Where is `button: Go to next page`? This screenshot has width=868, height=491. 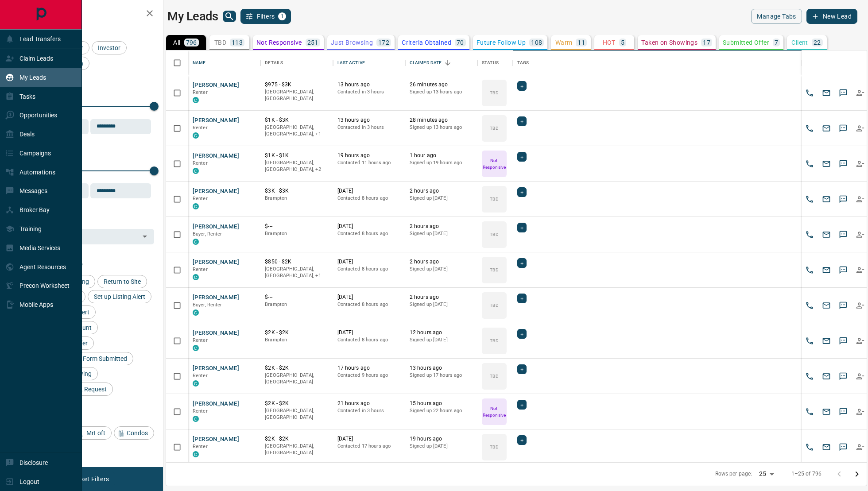 button: Go to next page is located at coordinates (857, 474).